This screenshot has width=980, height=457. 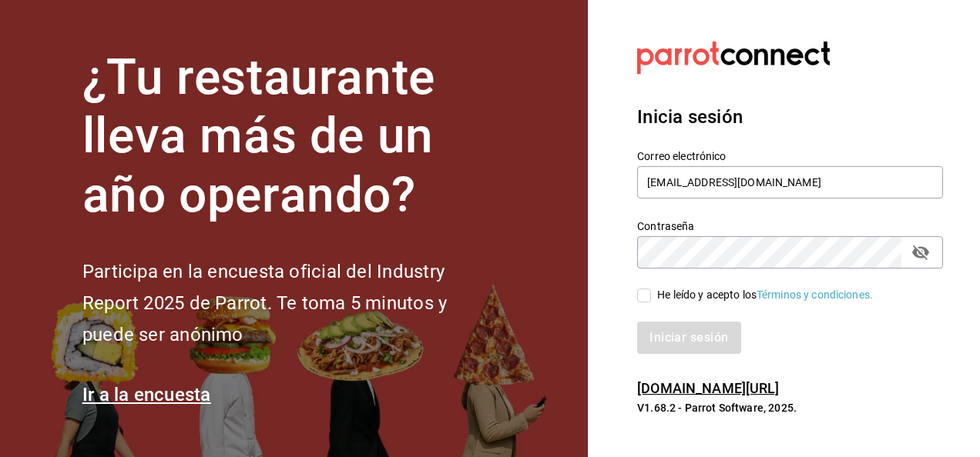 I want to click on a: Términos y condiciones., so click(x=814, y=295).